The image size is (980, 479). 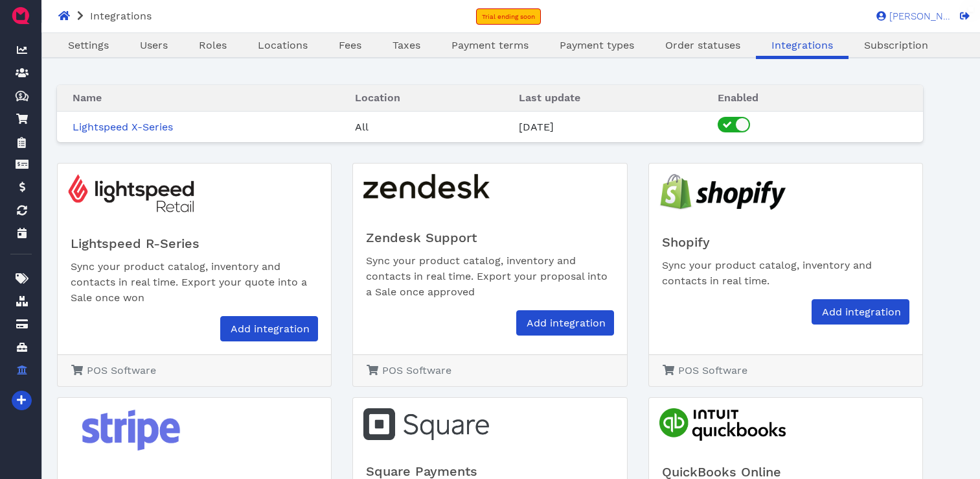 I want to click on span: Settings, so click(x=88, y=45).